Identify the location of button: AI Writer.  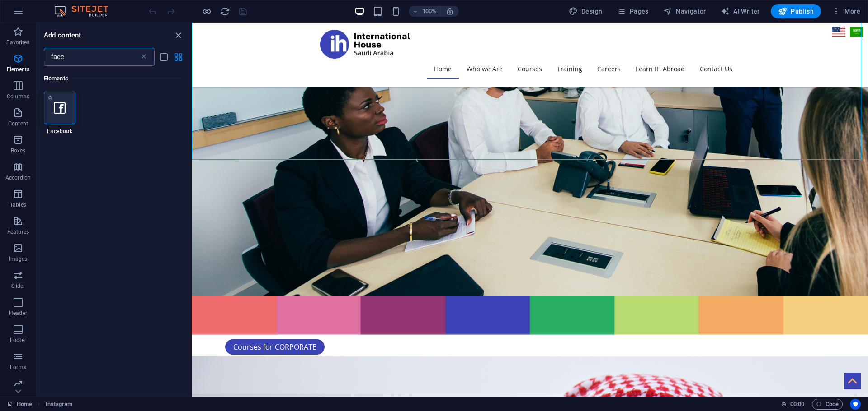
(740, 11).